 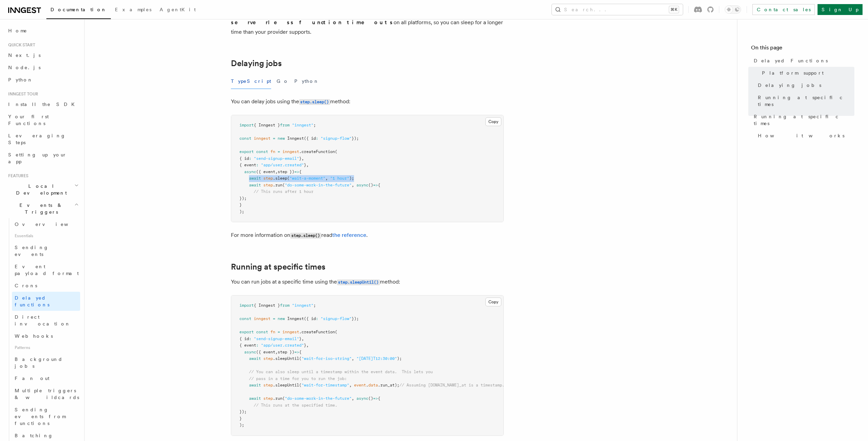 I want to click on button: Search...⌘K, so click(x=617, y=10).